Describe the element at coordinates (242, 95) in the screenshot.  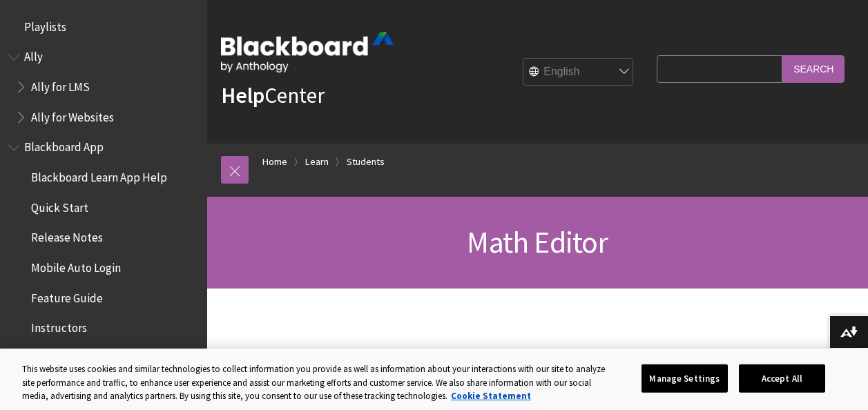
I see `strong: Help` at that location.